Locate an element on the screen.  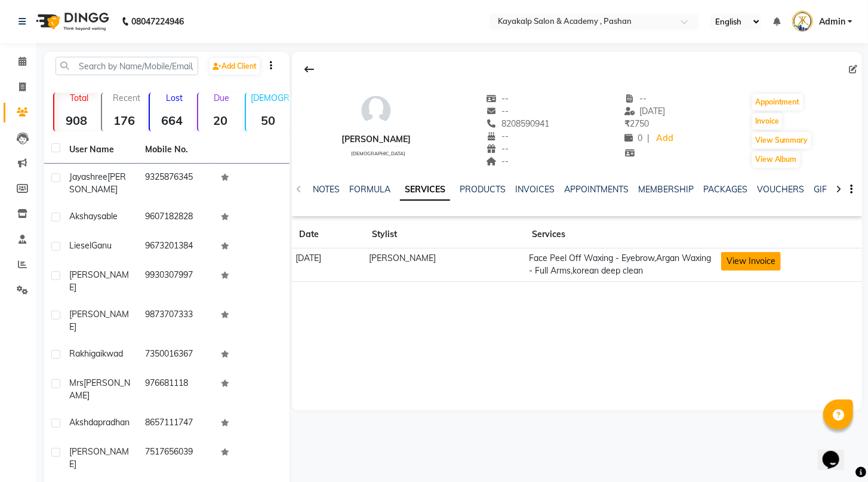
td: Face Peel Off Waxing - Eyebrow,Argan Waxing - Full Arms,korean deep clean is located at coordinates (621, 265).